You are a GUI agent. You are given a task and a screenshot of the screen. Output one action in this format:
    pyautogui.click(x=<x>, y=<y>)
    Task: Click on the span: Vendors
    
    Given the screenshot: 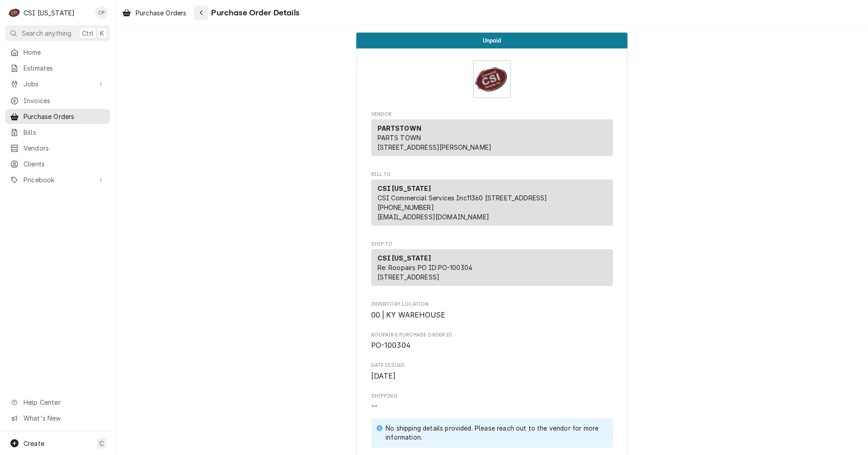 What is the action you would take?
    pyautogui.click(x=64, y=148)
    